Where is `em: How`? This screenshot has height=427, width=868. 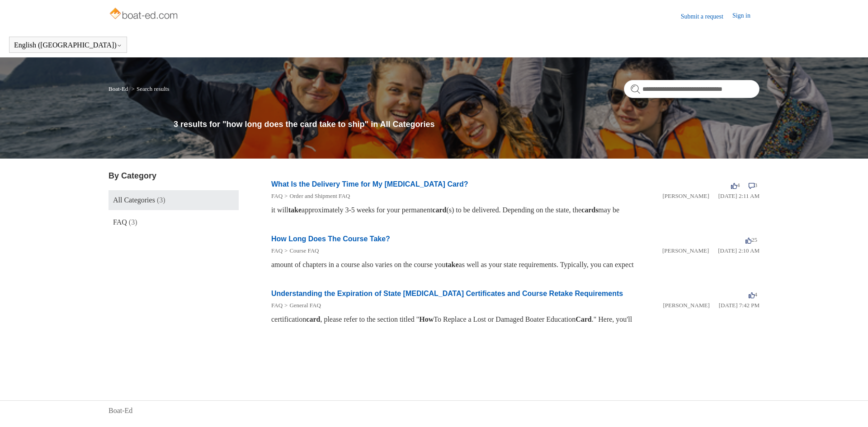
em: How is located at coordinates (426, 319).